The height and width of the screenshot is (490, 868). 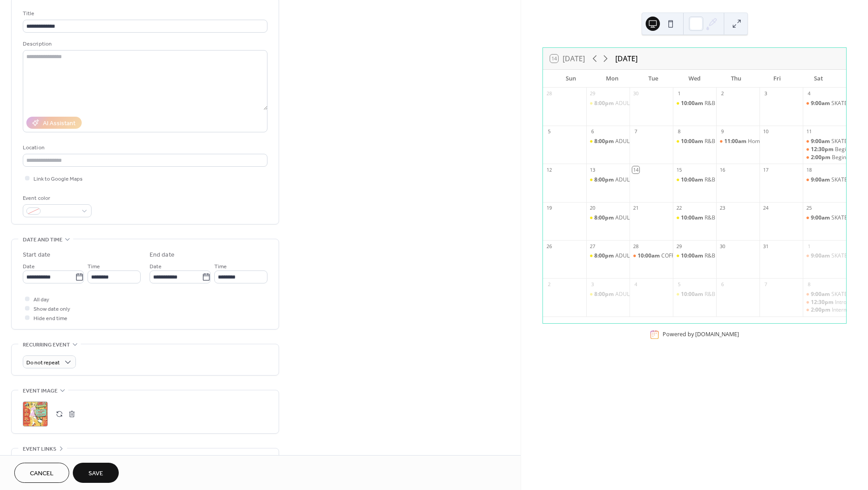 I want to click on div: 21, so click(x=636, y=208).